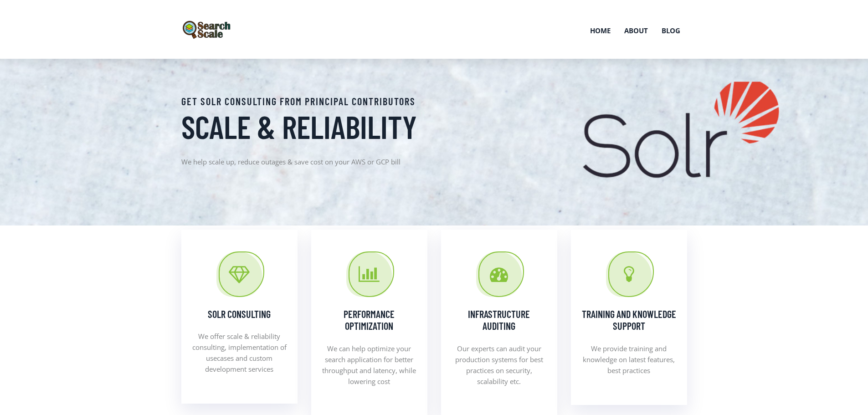  I want to click on p: We help scale up, reduce outages & save cost on your AWS or GCP bill, so click(304, 162).